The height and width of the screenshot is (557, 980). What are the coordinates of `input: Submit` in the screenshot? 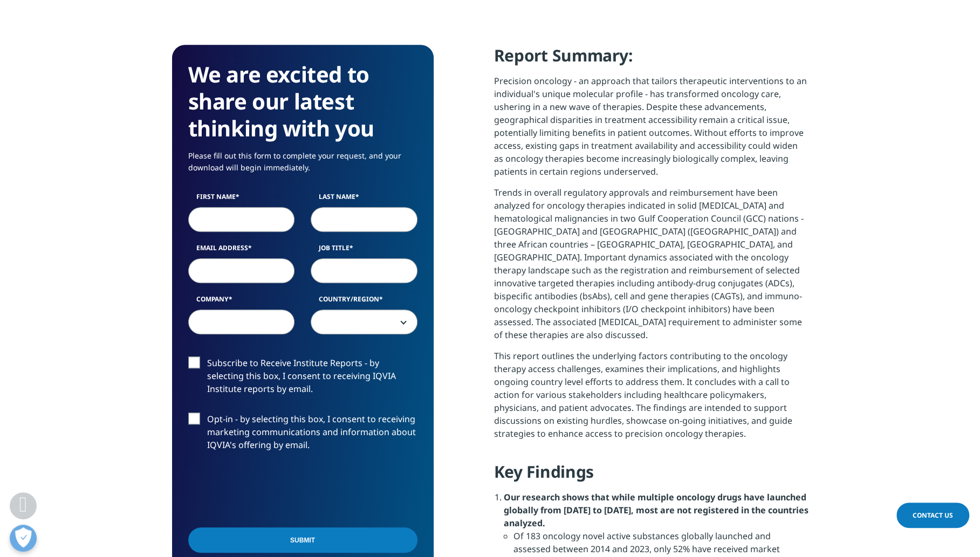 It's located at (303, 540).